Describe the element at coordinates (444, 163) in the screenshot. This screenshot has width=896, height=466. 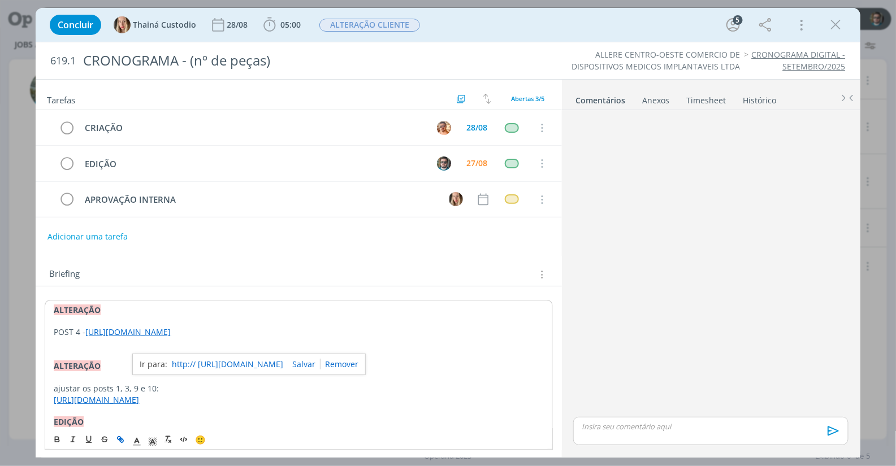
I see `img: R` at that location.